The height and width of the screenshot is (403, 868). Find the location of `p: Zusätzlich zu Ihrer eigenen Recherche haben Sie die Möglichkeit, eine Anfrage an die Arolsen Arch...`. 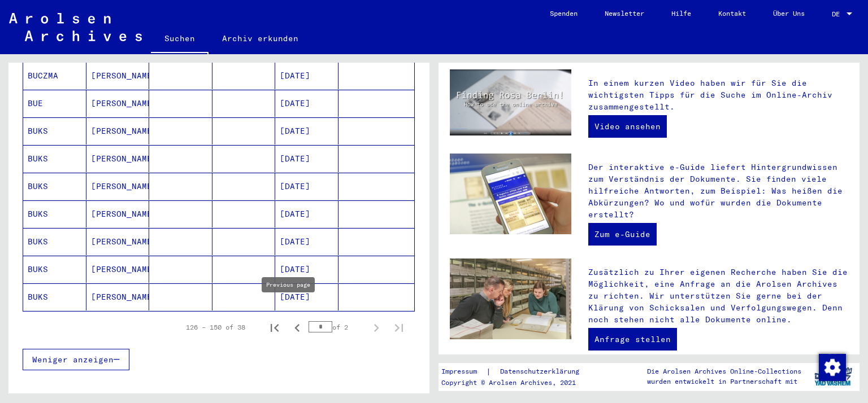

p: Zusätzlich zu Ihrer eigenen Recherche haben Sie die Möglichkeit, eine Anfrage an die Arolsen Arch... is located at coordinates (718, 296).